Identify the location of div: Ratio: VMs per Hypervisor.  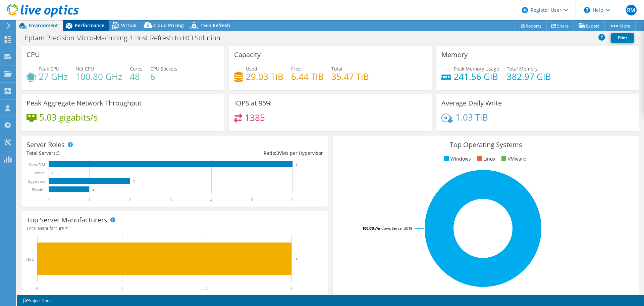
(249, 153).